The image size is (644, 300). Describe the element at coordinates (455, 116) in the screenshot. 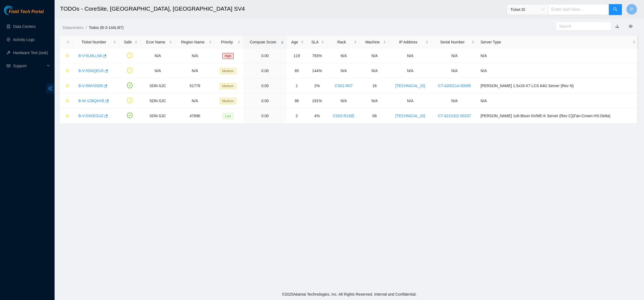

I see `a: CT-4210322-00337` at that location.